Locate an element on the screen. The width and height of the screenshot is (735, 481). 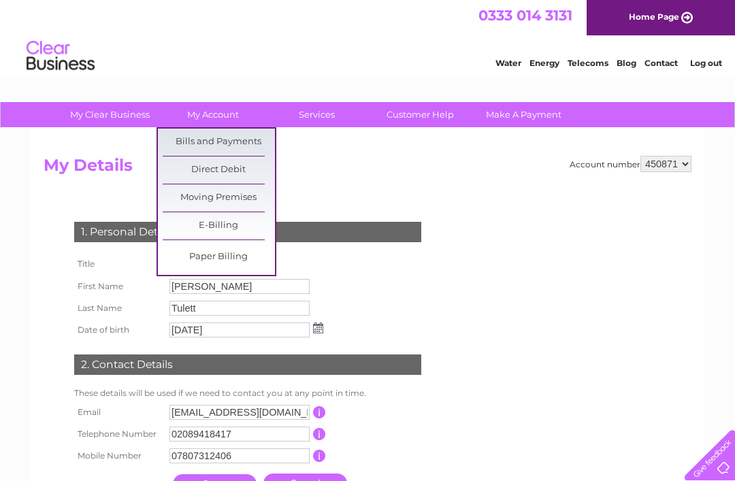
th: Email is located at coordinates (118, 412).